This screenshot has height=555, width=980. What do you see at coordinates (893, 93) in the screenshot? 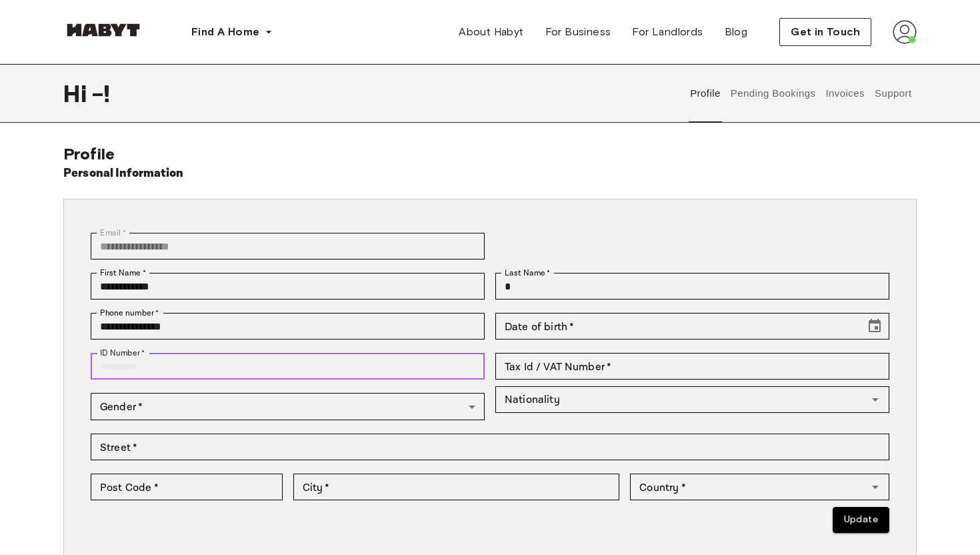
I see `button: Support` at bounding box center [893, 93].